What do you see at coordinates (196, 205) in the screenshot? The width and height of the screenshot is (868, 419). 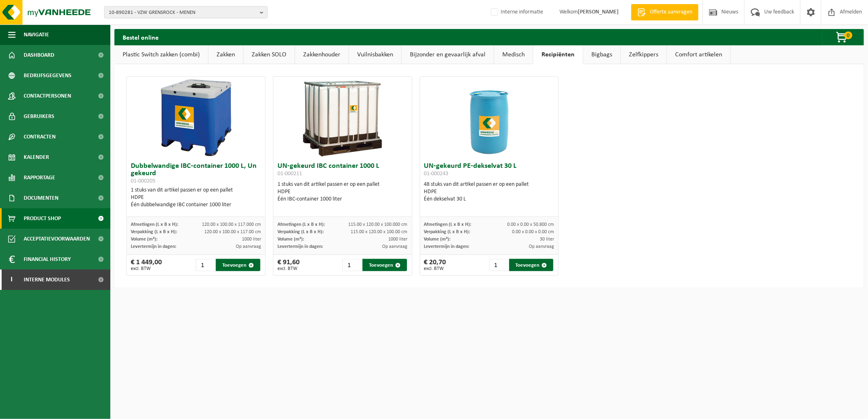 I see `div: Één dubbelwandige IBC container 1000 liter` at bounding box center [196, 205].